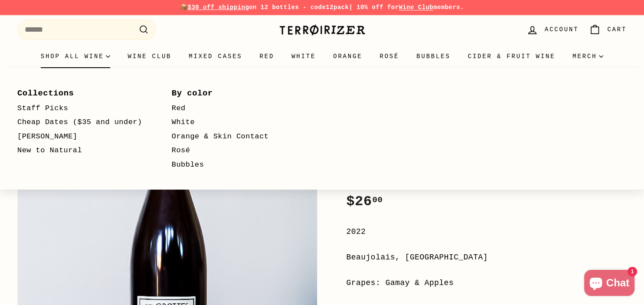 The height and width of the screenshot is (305, 644). Describe the element at coordinates (486, 283) in the screenshot. I see `div: Grapes: Gamay & Apples` at that location.